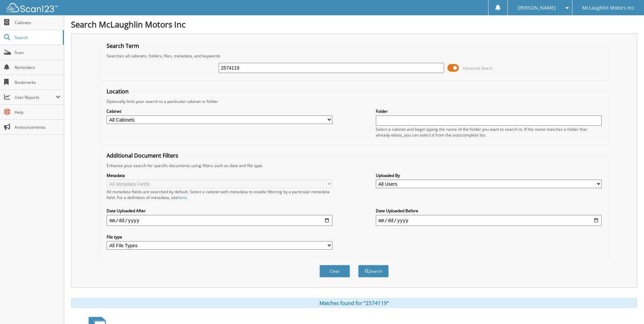  Describe the element at coordinates (37, 22) in the screenshot. I see `span: Cabinets` at that location.